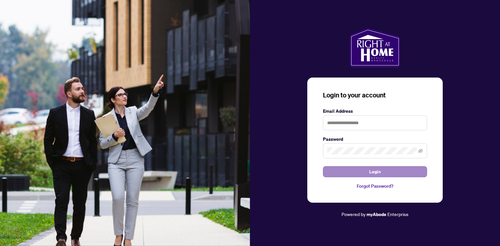  Describe the element at coordinates (375, 171) in the screenshot. I see `span: Login` at that location.